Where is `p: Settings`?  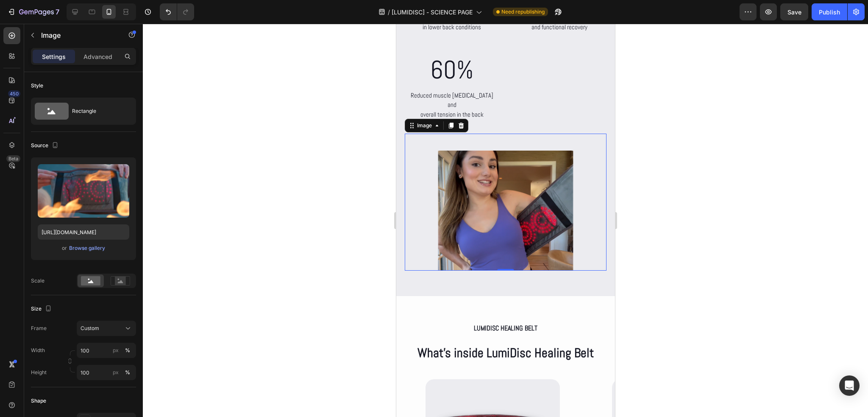 p: Settings is located at coordinates (54, 56).